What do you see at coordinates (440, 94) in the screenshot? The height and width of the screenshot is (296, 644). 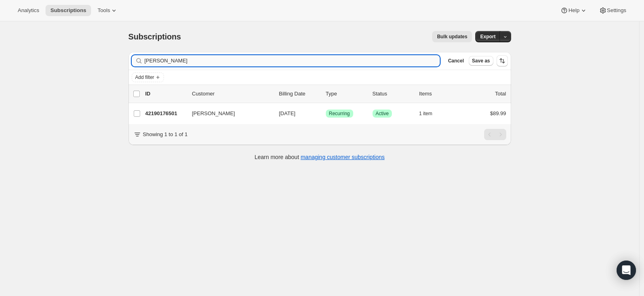 I see `div: Items` at bounding box center [440, 94].